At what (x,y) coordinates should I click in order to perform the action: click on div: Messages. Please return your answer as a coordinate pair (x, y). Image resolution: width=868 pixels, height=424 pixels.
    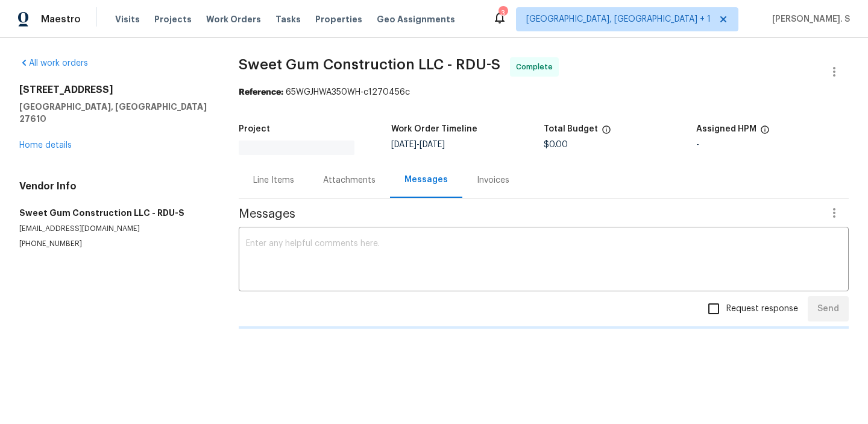
    Looking at the image, I should click on (426, 180).